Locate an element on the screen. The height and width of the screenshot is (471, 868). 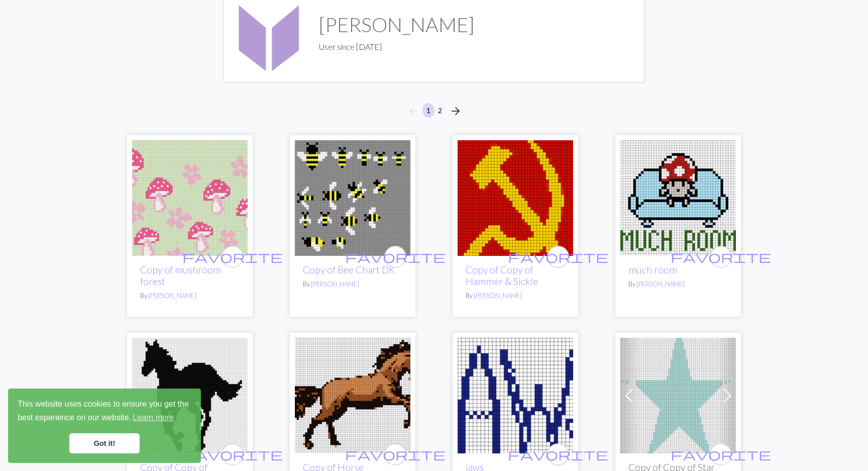
a: learn more about cookies is located at coordinates (153, 418).